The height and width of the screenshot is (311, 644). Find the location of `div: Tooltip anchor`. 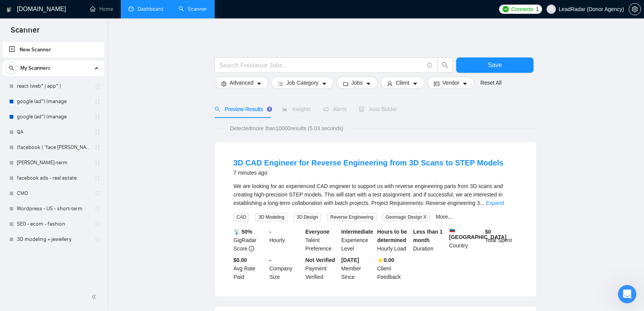

div: Tooltip anchor is located at coordinates (270, 110).